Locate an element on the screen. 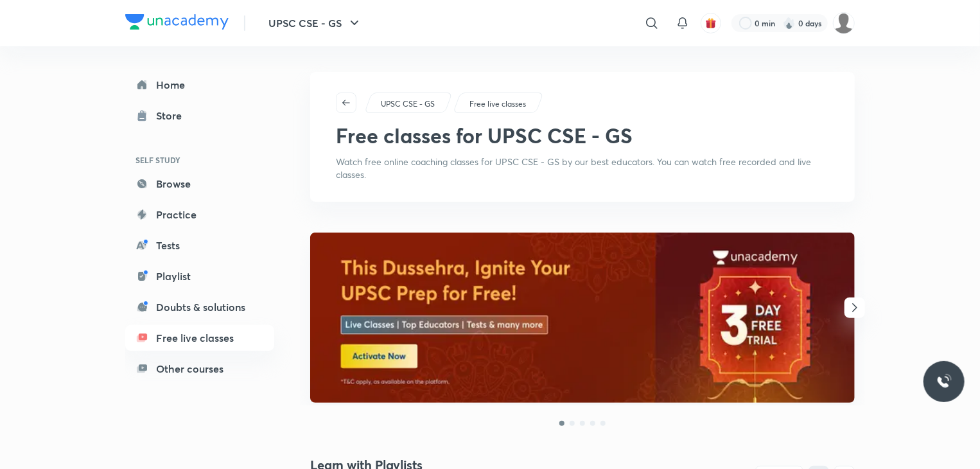  a: Company Logo is located at coordinates (177, 23).